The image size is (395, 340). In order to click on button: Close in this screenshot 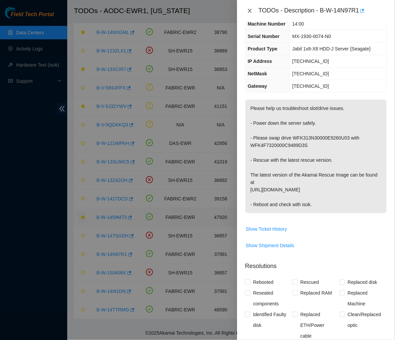, I will do `click(250, 11)`.